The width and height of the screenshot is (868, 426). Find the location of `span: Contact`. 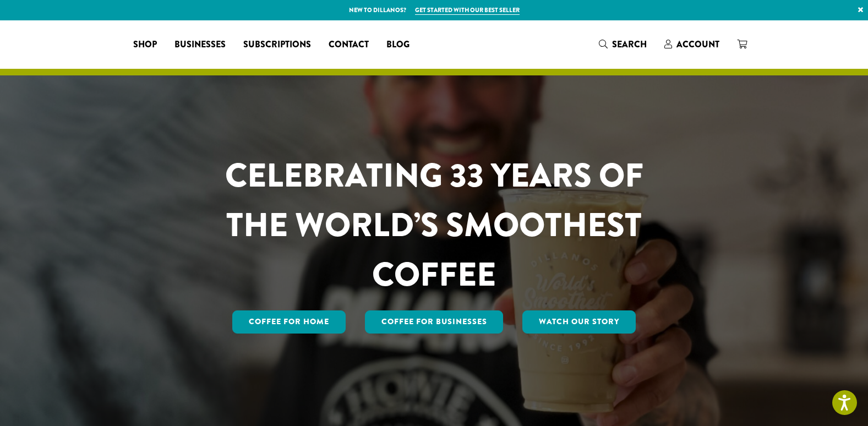

span: Contact is located at coordinates (348, 45).